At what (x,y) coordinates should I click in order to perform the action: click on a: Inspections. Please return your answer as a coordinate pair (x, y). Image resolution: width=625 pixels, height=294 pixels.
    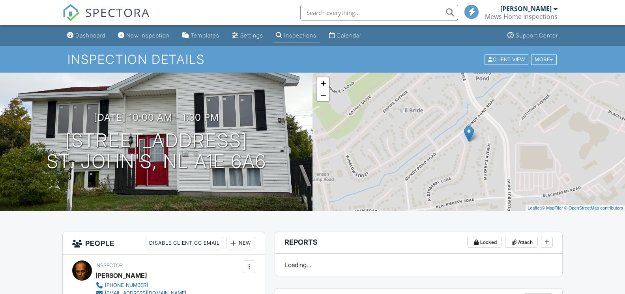
    Looking at the image, I should click on (296, 35).